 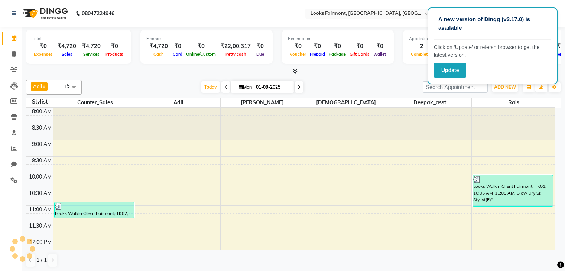 I want to click on b: 08047224946, so click(x=98, y=13).